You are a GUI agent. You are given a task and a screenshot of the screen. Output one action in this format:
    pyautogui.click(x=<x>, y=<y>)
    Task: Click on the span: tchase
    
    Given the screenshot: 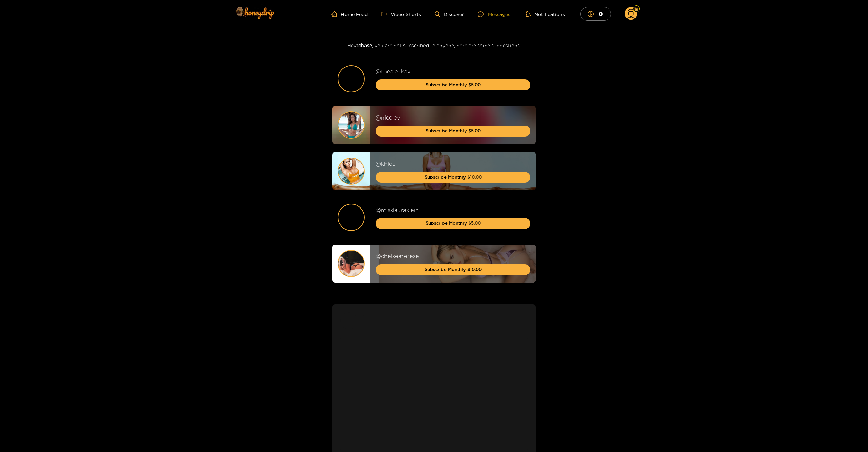 What is the action you would take?
    pyautogui.click(x=364, y=45)
    